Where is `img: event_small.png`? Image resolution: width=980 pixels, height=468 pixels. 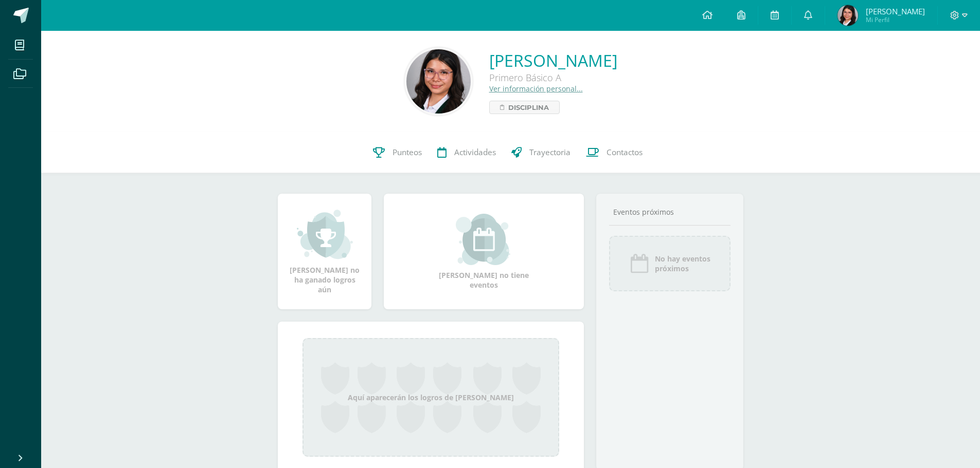 img: event_small.png is located at coordinates (484, 239).